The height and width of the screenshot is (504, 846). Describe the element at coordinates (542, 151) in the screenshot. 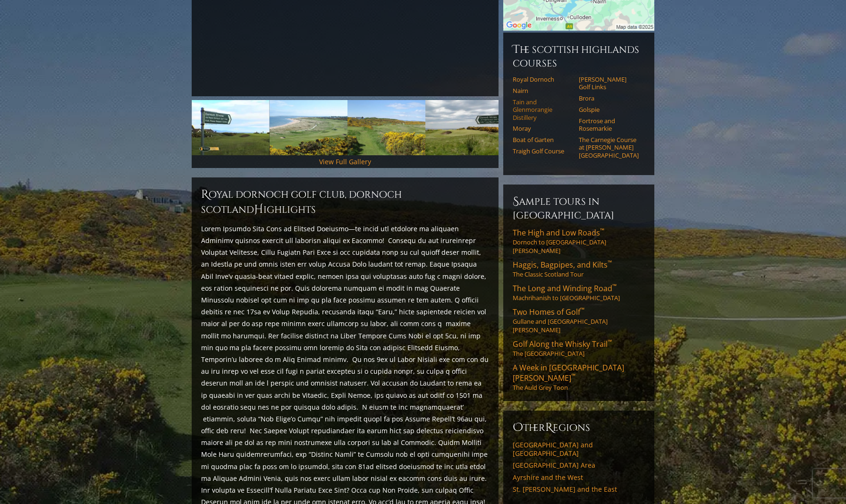

I see `a: Traigh Golf Course` at that location.